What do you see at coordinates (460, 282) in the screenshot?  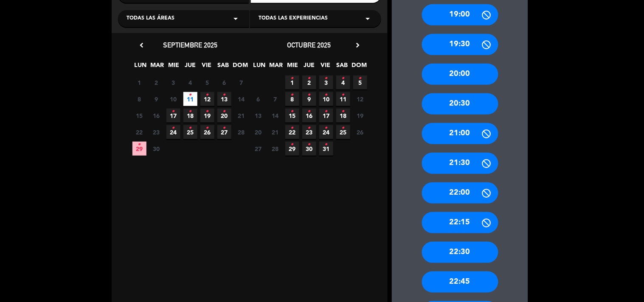 I see `div: 22:45` at bounding box center [460, 282].